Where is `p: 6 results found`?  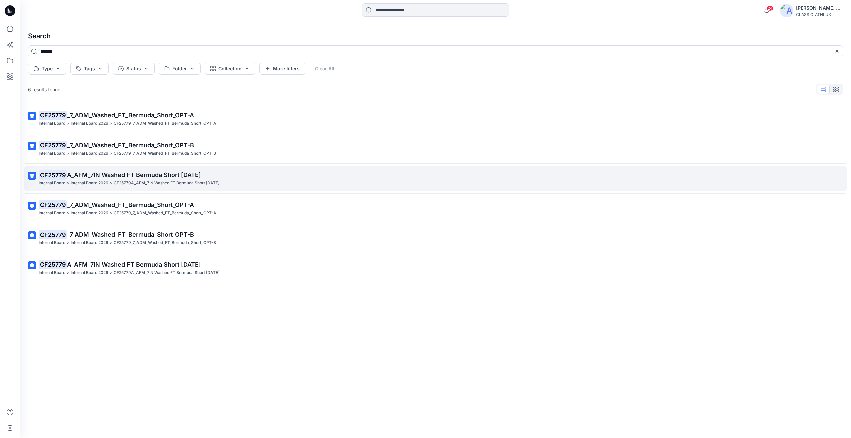 p: 6 results found is located at coordinates (44, 89).